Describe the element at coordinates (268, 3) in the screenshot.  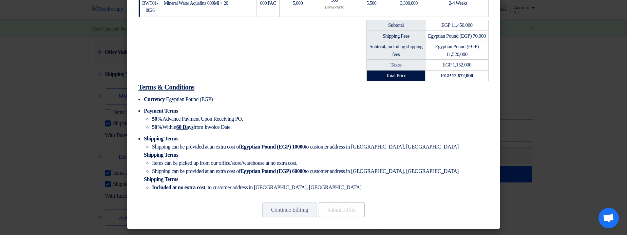
I see `span: 600 PAC` at that location.